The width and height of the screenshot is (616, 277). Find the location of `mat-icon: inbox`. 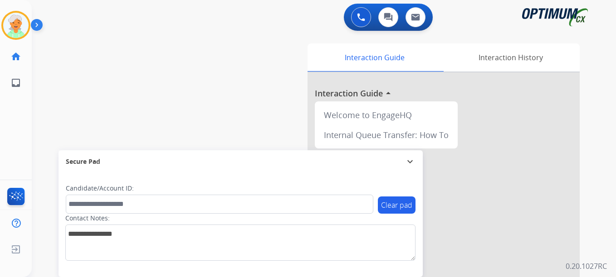

mat-icon: inbox is located at coordinates (16, 83).